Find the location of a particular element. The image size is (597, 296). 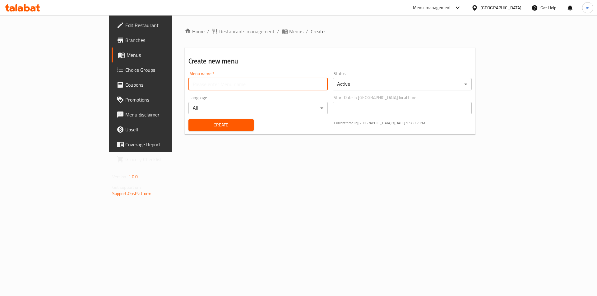

h2: Create new menu is located at coordinates (330, 61).